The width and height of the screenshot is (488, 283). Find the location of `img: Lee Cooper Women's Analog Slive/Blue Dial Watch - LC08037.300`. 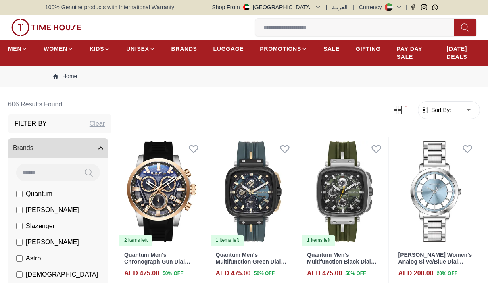

img: Lee Cooper Women's Analog Slive/Blue Dial Watch - LC08037.300 is located at coordinates (436, 192).